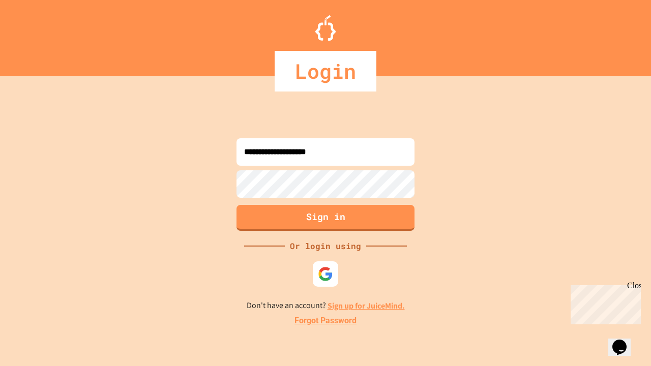 This screenshot has width=651, height=366. Describe the element at coordinates (326, 274) in the screenshot. I see `img: google-icon.svg` at that location.